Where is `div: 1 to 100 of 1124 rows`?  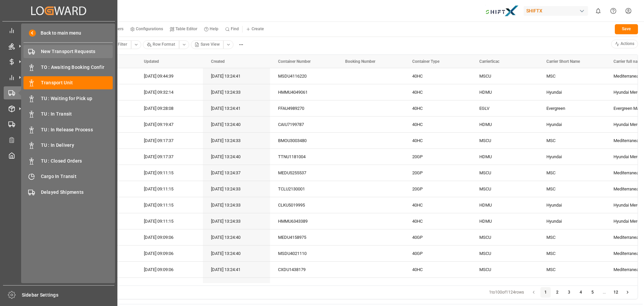 div: 1 to 100 of 1124 rows is located at coordinates (507, 293).